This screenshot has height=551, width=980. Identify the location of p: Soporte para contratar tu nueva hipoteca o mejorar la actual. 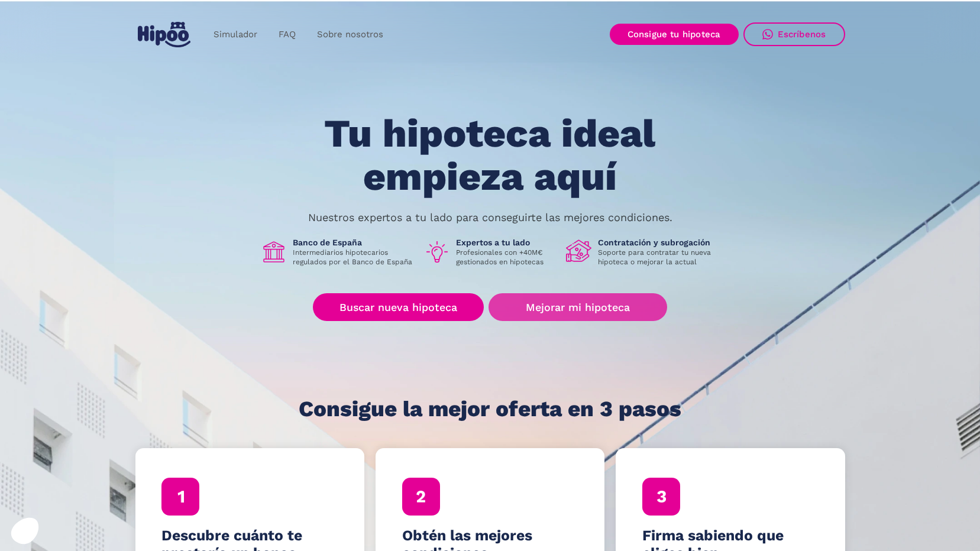
(659, 258).